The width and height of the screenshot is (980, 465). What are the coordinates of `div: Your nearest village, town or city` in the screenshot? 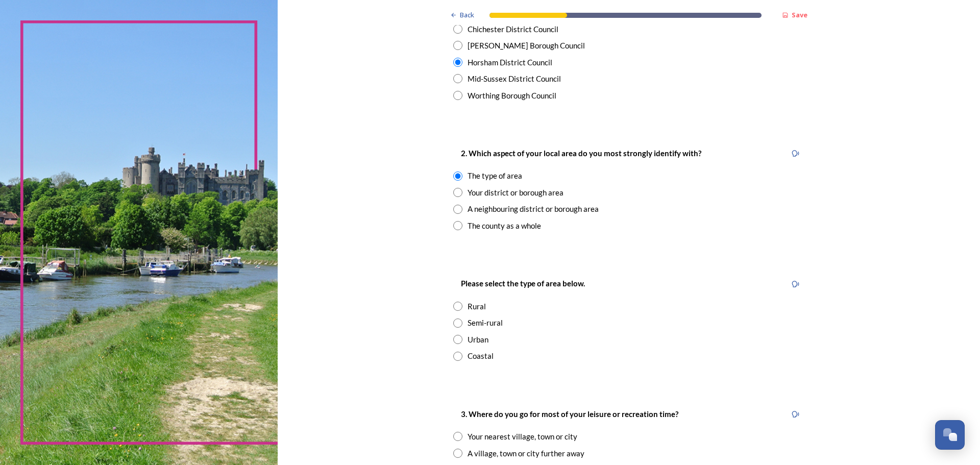 It's located at (522, 436).